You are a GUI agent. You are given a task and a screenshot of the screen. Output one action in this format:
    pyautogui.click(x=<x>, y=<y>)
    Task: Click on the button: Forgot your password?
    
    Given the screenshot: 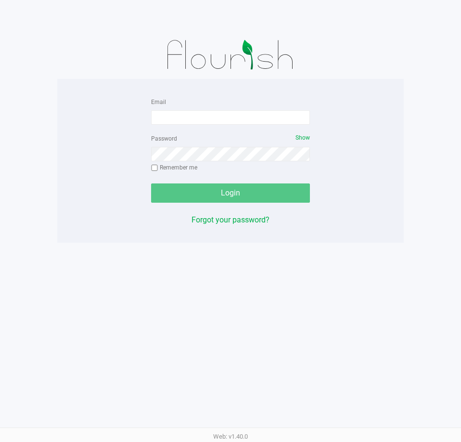 What is the action you would take?
    pyautogui.click(x=231, y=220)
    